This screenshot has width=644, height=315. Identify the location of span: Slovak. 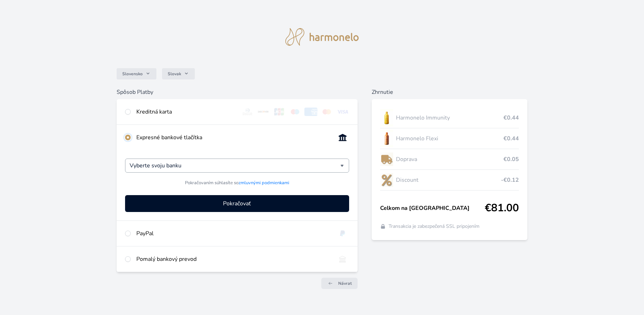
(174, 74).